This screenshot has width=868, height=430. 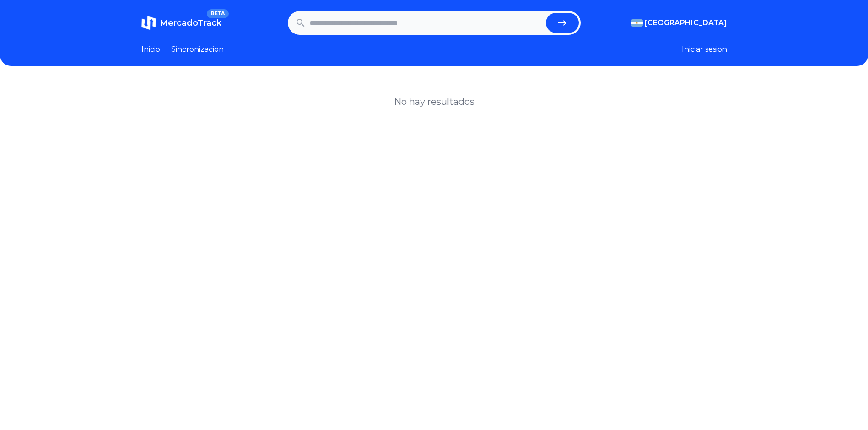 I want to click on a: Inicio, so click(x=151, y=50).